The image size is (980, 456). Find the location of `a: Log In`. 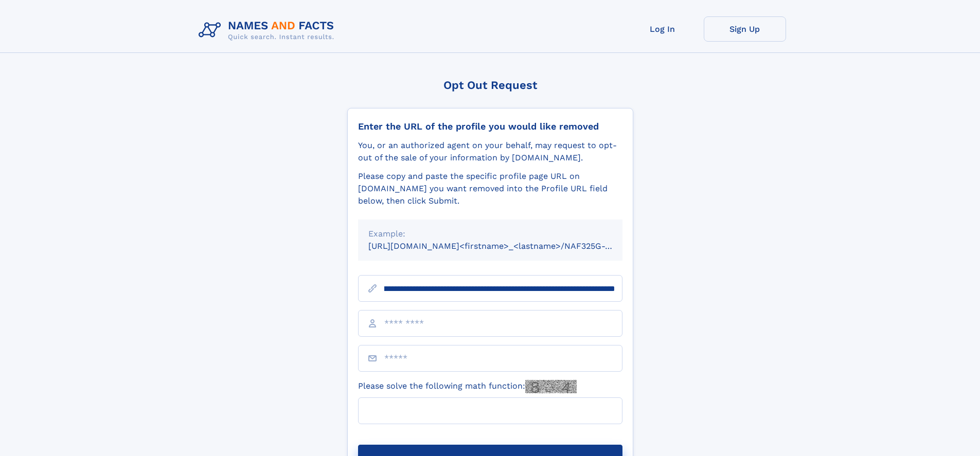

a: Log In is located at coordinates (662, 29).